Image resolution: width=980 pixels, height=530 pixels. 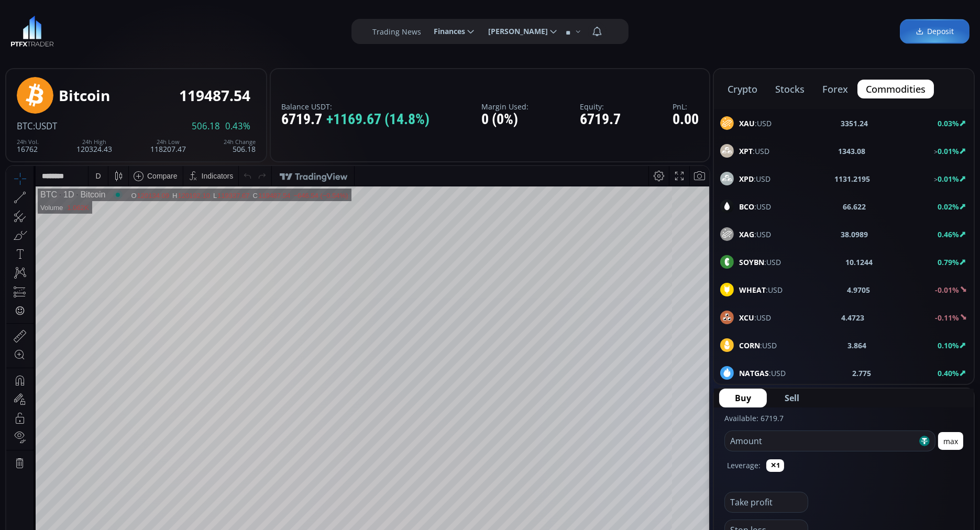 What do you see at coordinates (600, 106) in the screenshot?
I see `label: Equity:` at bounding box center [600, 106].